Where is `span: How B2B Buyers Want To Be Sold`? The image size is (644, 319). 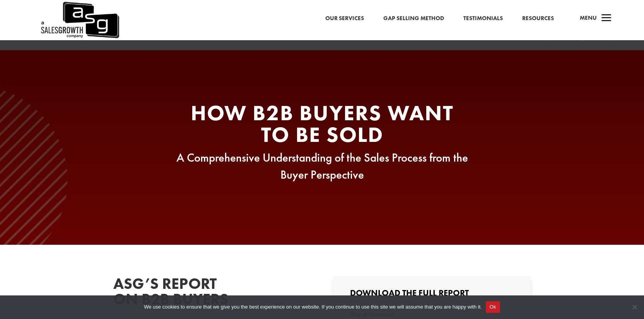 span: How B2B Buyers Want To Be Sold is located at coordinates (322, 124).